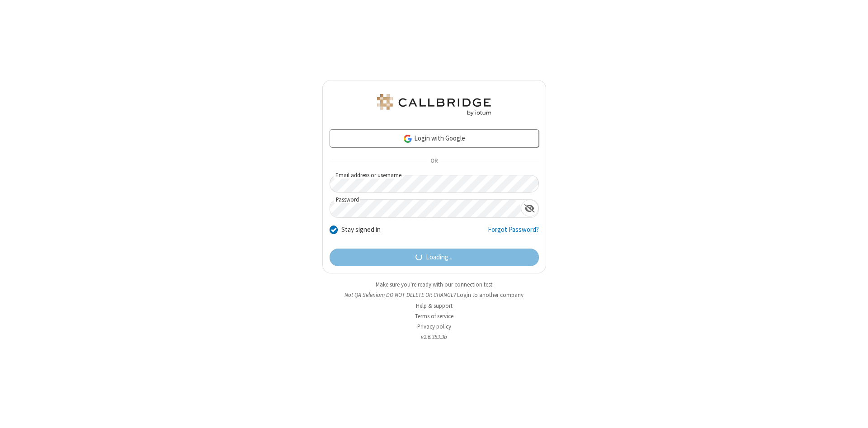 This screenshot has width=868, height=428. Describe the element at coordinates (434, 139) in the screenshot. I see `a: Login with Google` at that location.